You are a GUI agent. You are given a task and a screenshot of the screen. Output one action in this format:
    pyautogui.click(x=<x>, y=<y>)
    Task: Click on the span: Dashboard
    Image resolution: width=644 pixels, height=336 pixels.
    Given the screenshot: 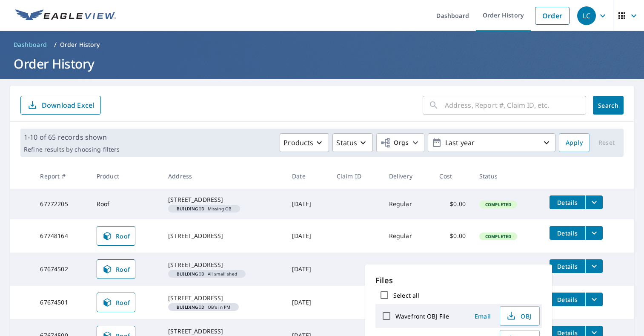 What is the action you would take?
    pyautogui.click(x=30, y=45)
    